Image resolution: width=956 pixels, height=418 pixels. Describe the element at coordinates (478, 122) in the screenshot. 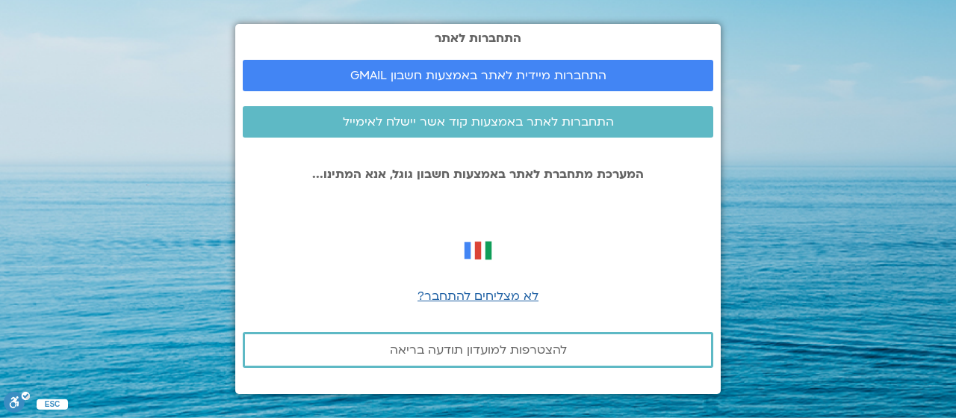

I see `span: התחברות לאתר באמצעות קוד אשר יישלח לאימייל` at that location.